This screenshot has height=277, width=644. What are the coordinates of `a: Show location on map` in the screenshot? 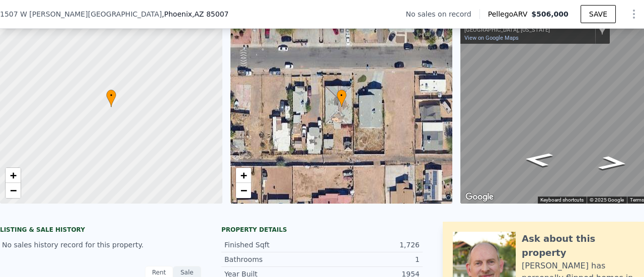 It's located at (602, 30).